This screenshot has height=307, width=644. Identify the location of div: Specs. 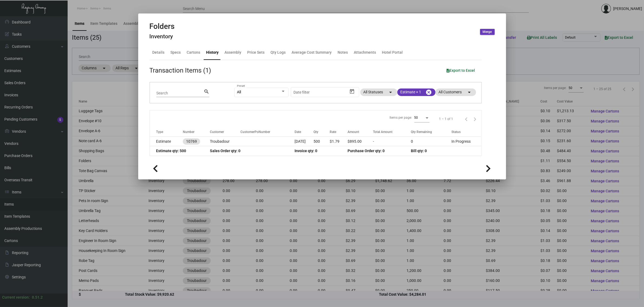
(175, 52).